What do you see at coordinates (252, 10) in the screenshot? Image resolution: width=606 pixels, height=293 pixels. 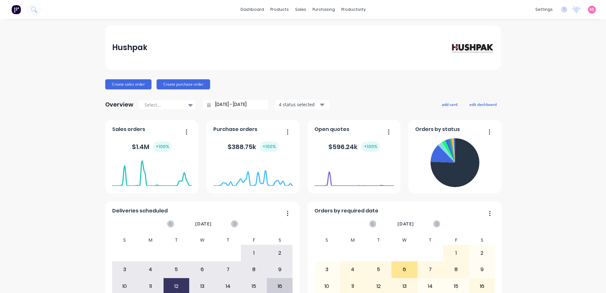 I see `a: dashboard` at bounding box center [252, 10].